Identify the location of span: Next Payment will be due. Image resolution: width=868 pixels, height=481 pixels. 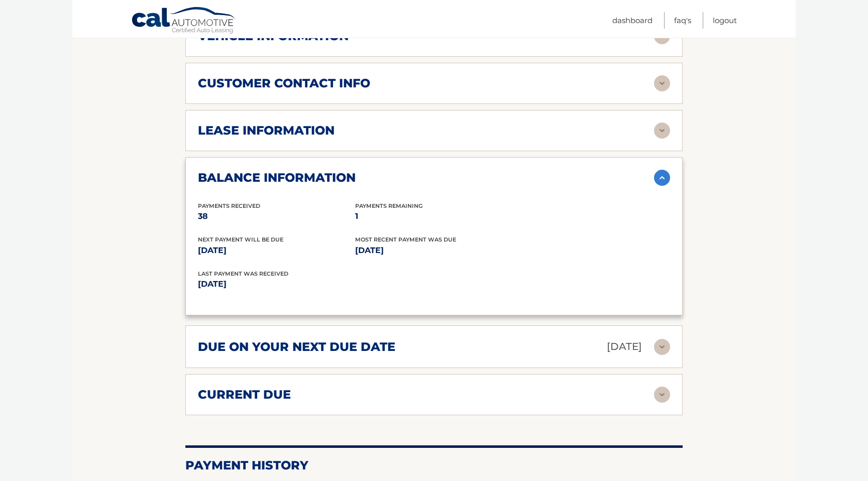
(241, 240).